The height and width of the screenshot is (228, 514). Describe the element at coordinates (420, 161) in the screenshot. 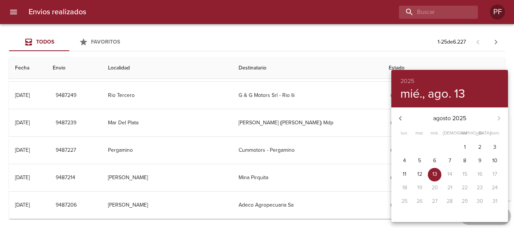

I see `button: 5` at that location.